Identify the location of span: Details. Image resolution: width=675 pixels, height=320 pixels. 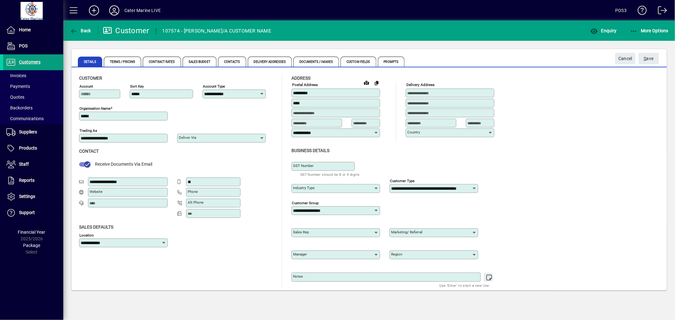
(90, 62).